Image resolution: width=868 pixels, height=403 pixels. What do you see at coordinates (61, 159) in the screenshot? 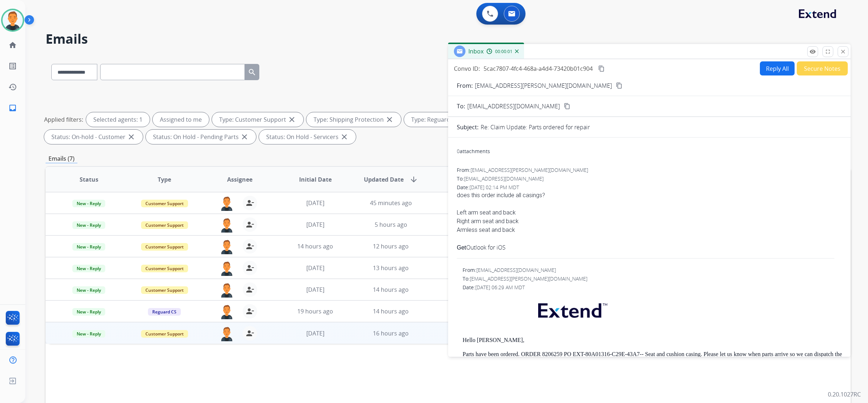
I see `p: Emails (7)` at bounding box center [61, 159].